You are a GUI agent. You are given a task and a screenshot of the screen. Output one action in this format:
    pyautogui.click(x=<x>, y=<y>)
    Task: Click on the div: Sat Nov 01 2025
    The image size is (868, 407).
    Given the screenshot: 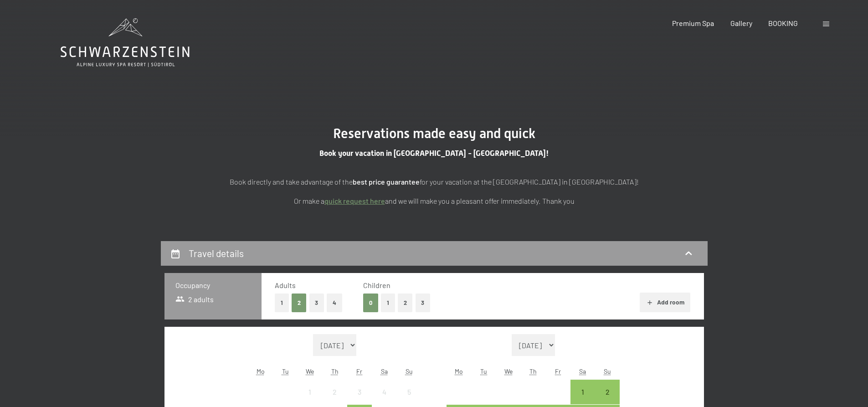 What is the action you would take?
    pyautogui.click(x=583, y=392)
    